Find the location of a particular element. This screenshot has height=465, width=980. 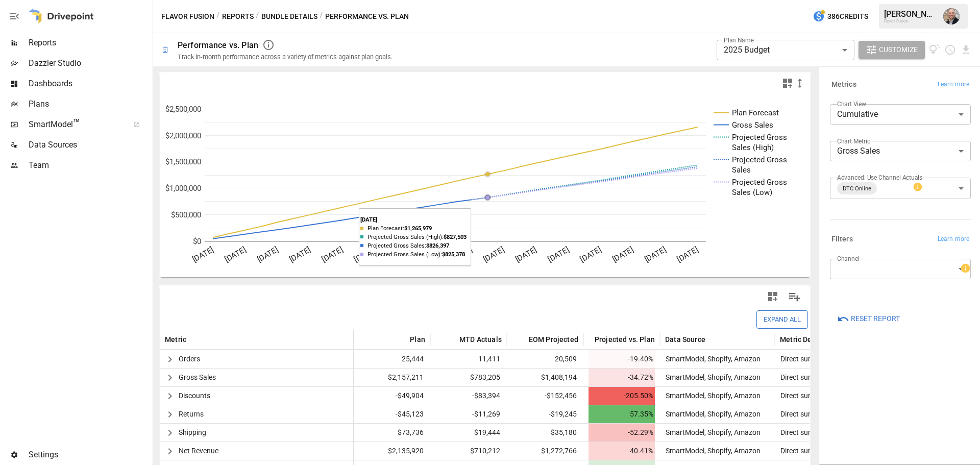

span: Data Sources is located at coordinates (89, 145).